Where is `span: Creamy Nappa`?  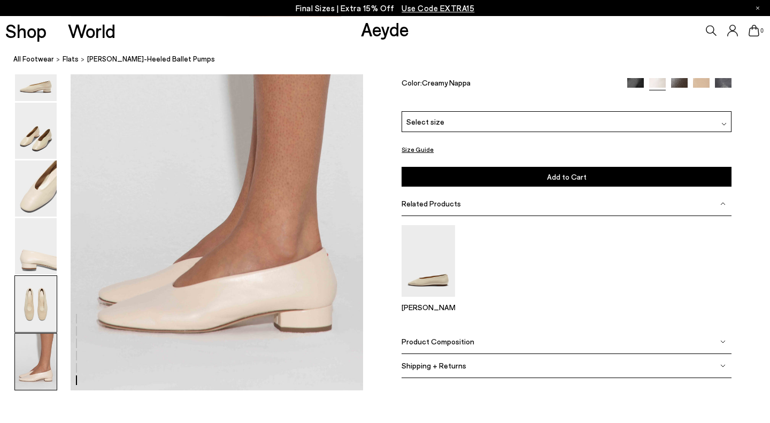
span: Creamy Nappa is located at coordinates (446, 82).